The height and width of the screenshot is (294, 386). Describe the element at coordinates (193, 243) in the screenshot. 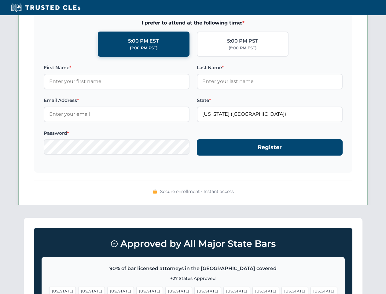

I see `h3: Approved by All Major State Bars` at that location.